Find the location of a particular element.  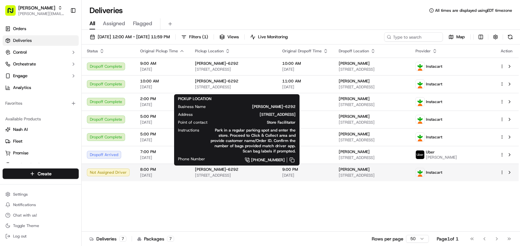

span: PICKUP LOCATION is located at coordinates (195, 99).